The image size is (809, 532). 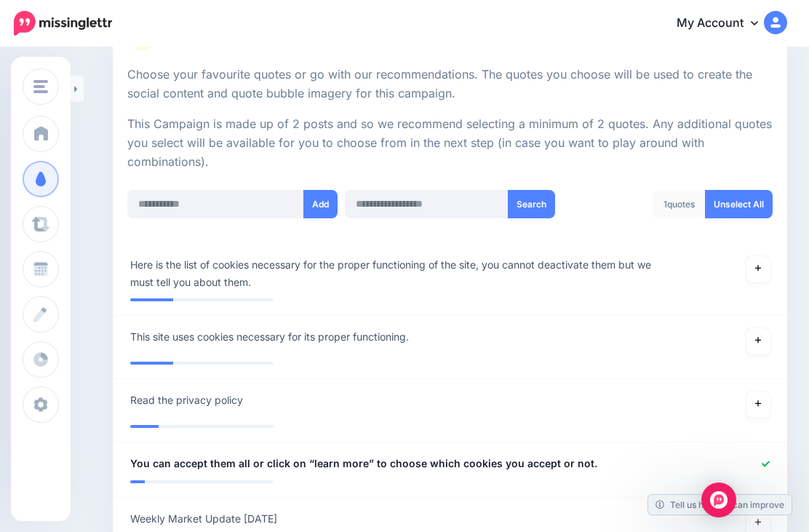 I want to click on img: menu.png, so click(x=41, y=87).